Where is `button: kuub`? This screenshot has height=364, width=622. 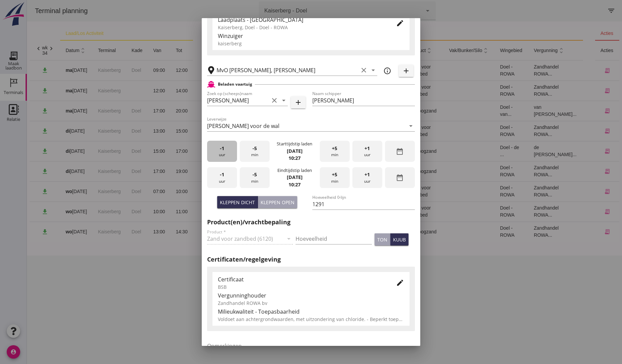 button: kuub is located at coordinates (400, 240).